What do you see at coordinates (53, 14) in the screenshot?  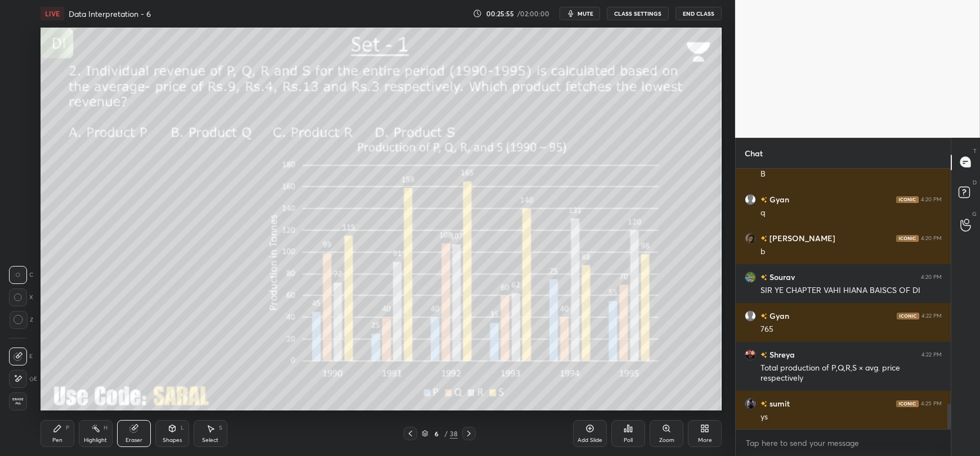 I see `div: LIVE` at bounding box center [53, 14].